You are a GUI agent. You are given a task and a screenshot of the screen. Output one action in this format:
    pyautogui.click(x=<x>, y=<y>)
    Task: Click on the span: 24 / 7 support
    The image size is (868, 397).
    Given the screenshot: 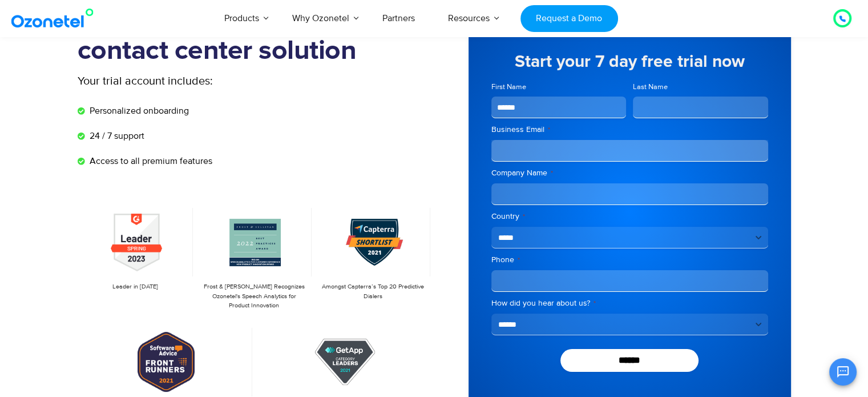 What is the action you would take?
    pyautogui.click(x=115, y=136)
    